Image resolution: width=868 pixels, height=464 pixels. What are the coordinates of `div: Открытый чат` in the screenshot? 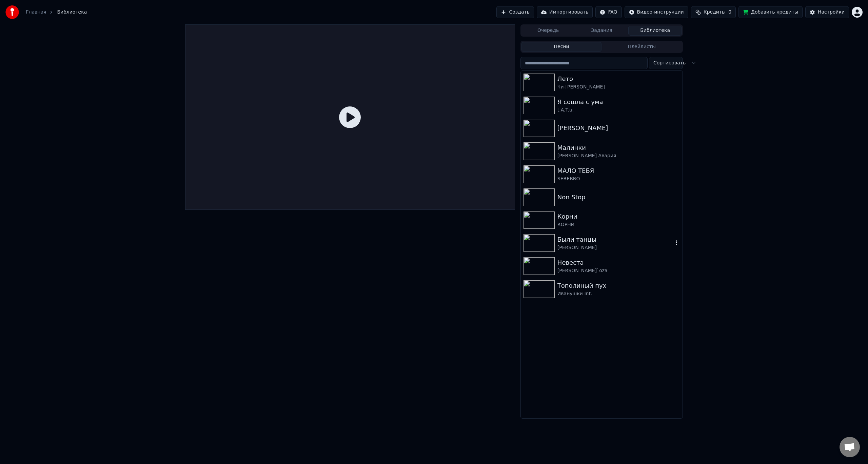 It's located at (850, 447).